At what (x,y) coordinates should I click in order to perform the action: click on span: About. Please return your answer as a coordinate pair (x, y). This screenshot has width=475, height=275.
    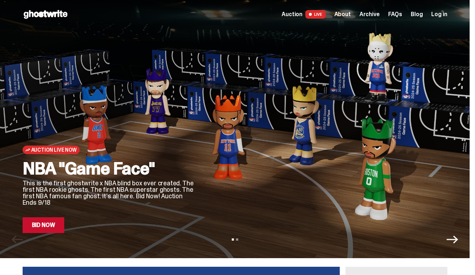
    Looking at the image, I should click on (342, 14).